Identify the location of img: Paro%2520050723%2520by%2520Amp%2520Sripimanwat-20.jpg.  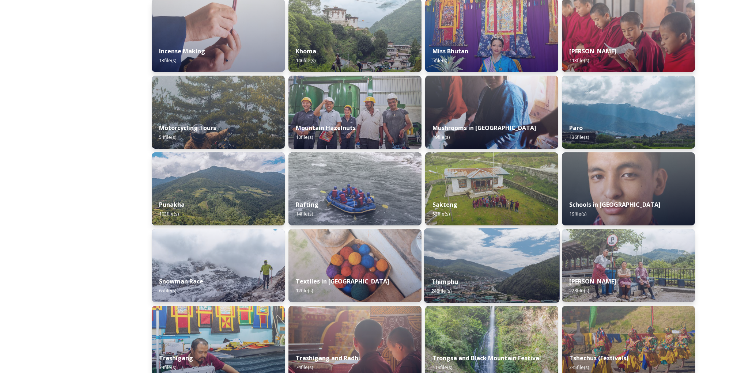
(628, 112).